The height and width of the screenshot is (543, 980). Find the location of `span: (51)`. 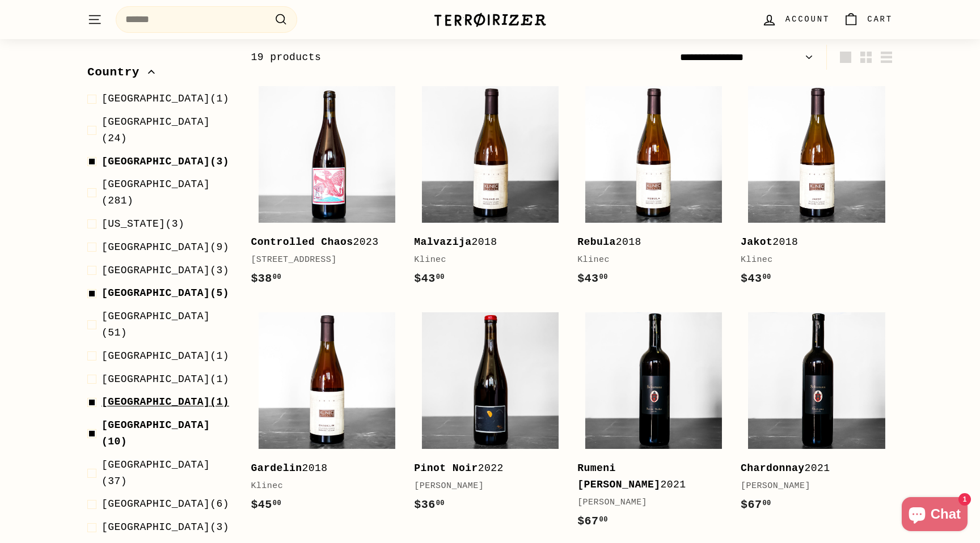

span: (51) is located at coordinates (167, 325).